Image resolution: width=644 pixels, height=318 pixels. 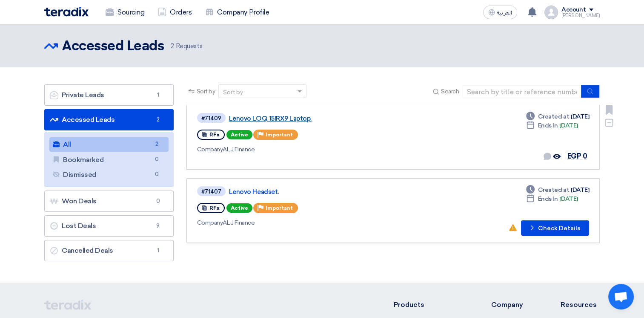 What do you see at coordinates (109, 145) in the screenshot?
I see `a: All` at bounding box center [109, 145].